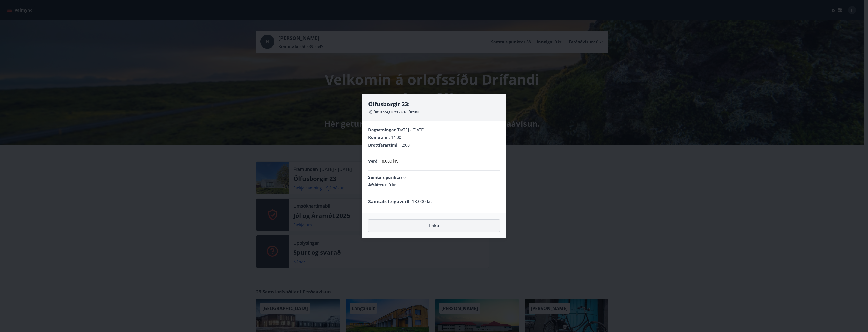 This screenshot has height=332, width=868. What do you see at coordinates (434, 104) in the screenshot?
I see `h4: Ölfusborgir 23:` at bounding box center [434, 104].